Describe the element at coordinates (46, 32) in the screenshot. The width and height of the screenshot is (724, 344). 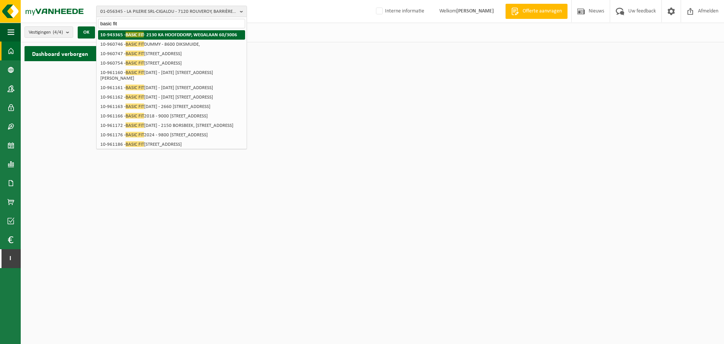
I see `span: Vestigingen` at that location.